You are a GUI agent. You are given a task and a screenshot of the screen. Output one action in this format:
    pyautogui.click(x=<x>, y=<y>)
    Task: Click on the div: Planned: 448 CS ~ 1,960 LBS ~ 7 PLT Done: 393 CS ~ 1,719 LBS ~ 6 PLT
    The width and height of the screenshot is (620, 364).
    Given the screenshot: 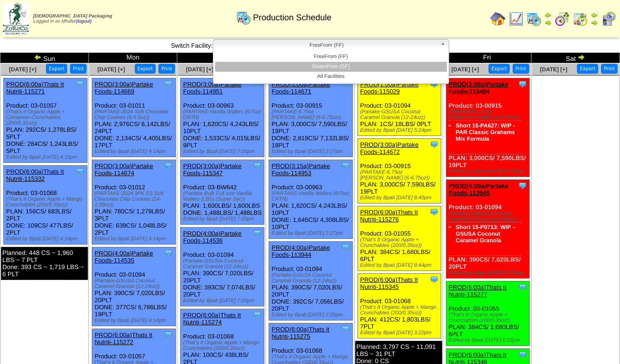 What is the action you would take?
    pyautogui.click(x=45, y=264)
    